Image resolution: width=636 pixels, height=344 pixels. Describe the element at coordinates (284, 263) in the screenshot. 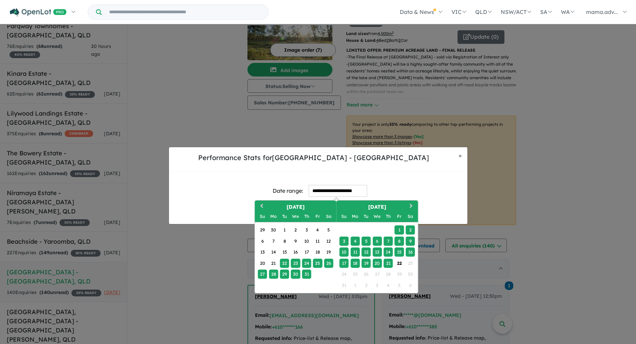

I see `div: Choose Tuesday, July 22nd, 2025` at that location.